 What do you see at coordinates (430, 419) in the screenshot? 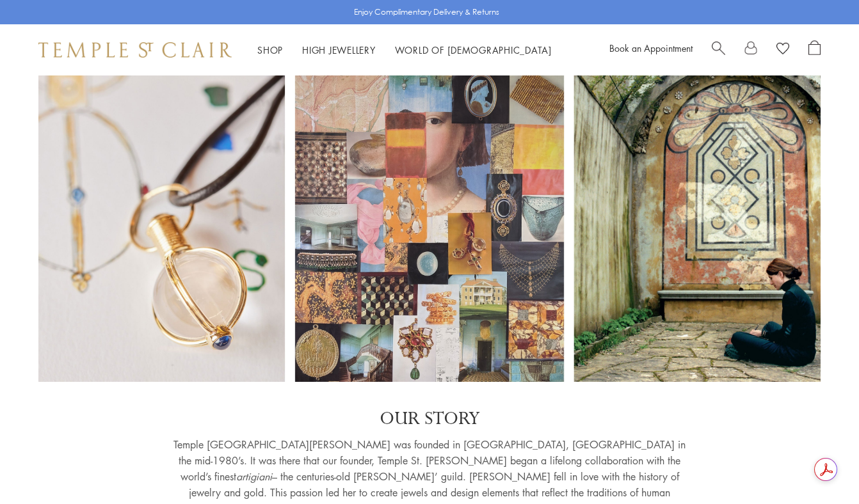
I see `p: OUR STORY` at bounding box center [430, 419].